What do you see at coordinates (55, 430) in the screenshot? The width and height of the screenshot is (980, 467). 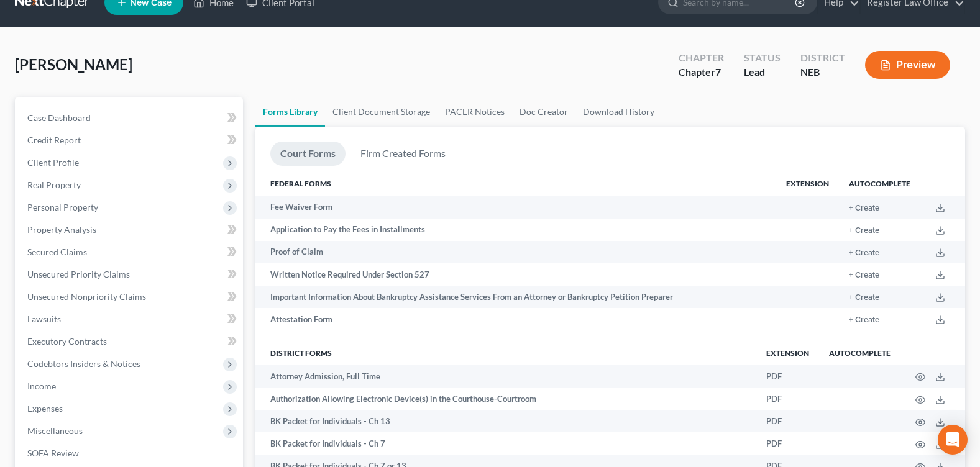 I see `span: Miscellaneous` at bounding box center [55, 430].